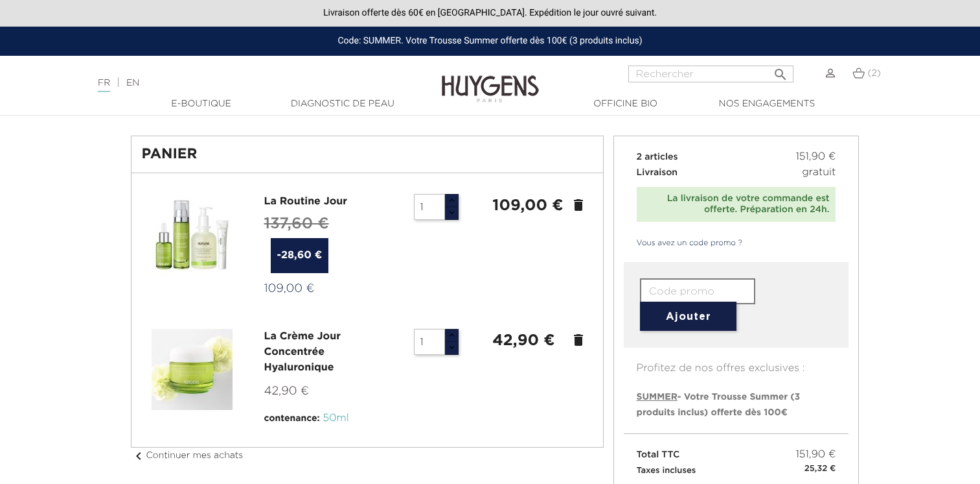  Describe the element at coordinates (528, 205) in the screenshot. I see `strong: 109,00 €` at that location.